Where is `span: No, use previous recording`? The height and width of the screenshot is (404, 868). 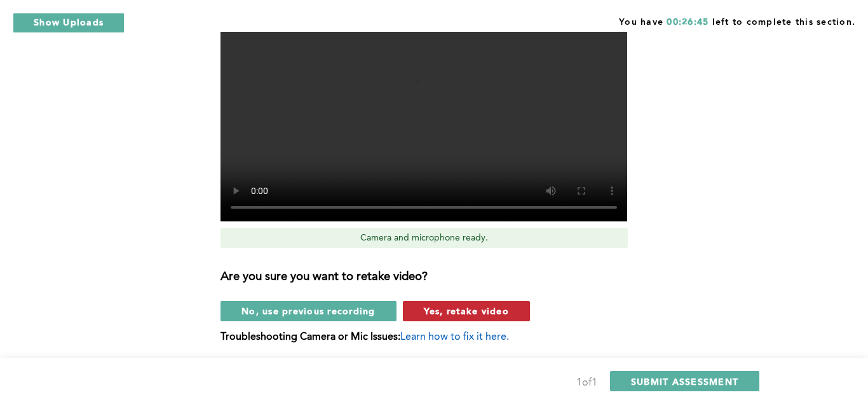
span: No, use previous recording is located at coordinates (308, 310).